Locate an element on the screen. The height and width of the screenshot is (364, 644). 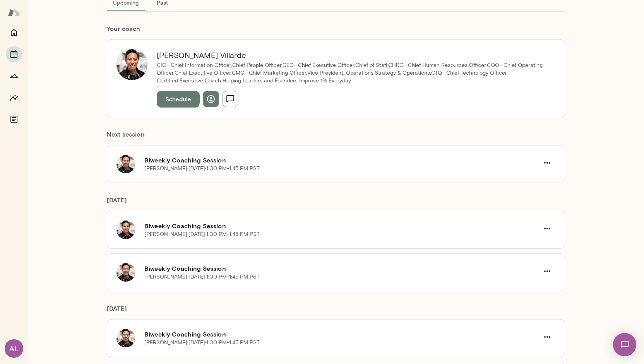
button: Schedule is located at coordinates (178, 99).